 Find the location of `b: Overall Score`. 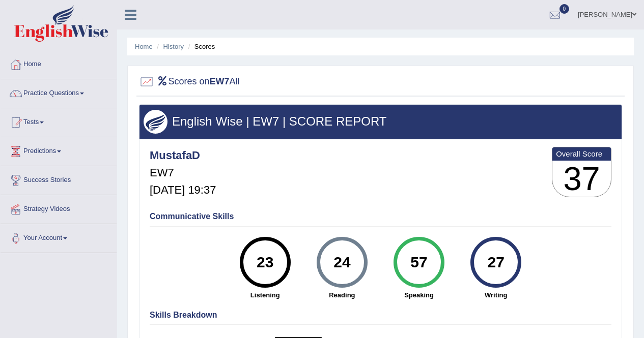

b: Overall Score is located at coordinates (582, 153).